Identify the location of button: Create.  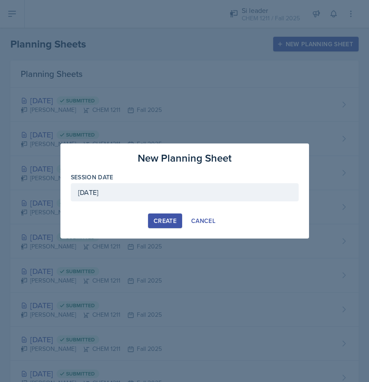
(165, 221).